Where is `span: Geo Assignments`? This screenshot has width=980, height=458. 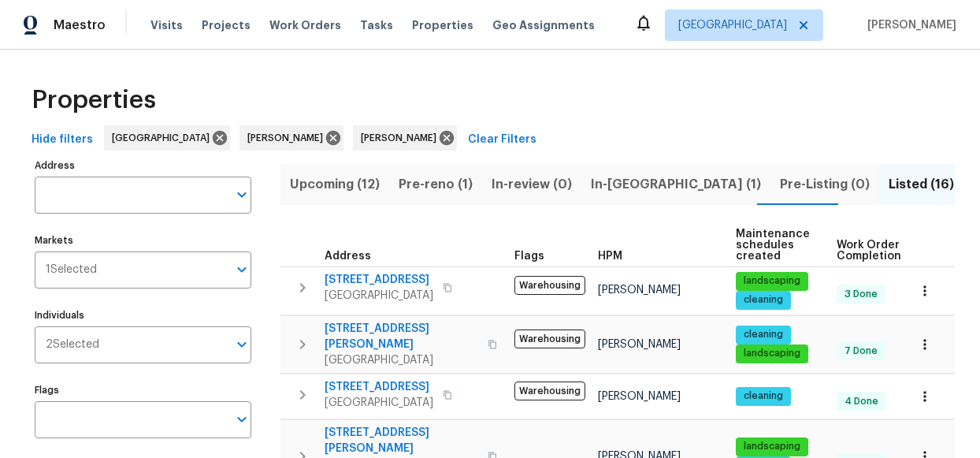
span: Geo Assignments is located at coordinates (544, 25).